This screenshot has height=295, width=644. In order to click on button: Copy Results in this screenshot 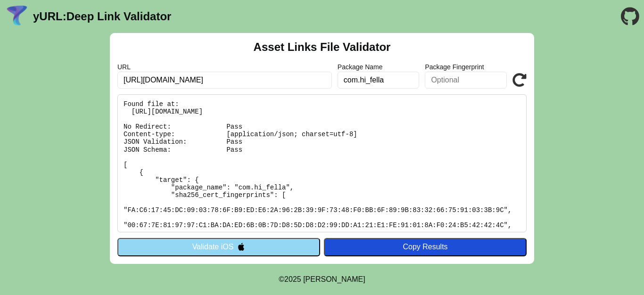, I will do `click(425, 246)`.